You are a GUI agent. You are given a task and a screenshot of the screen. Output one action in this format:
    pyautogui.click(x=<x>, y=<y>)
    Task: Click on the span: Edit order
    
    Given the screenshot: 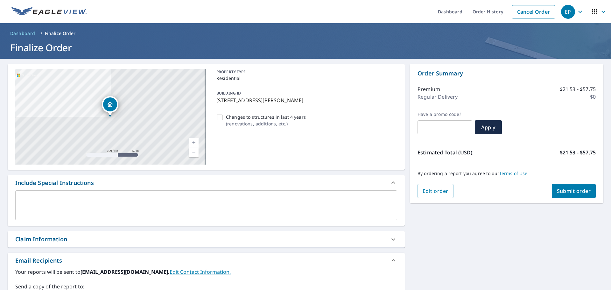 What is the action you would take?
    pyautogui.click(x=435, y=191)
    